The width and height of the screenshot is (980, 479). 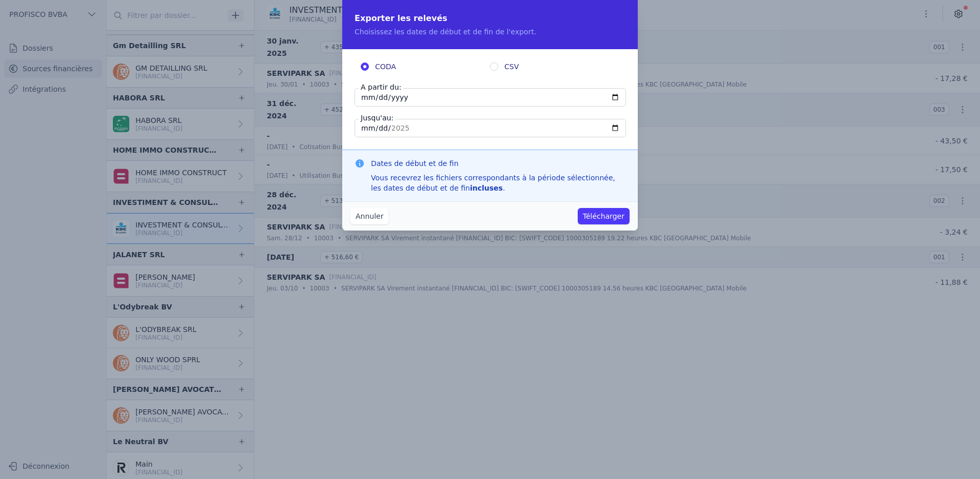 What do you see at coordinates (498, 184) in the screenshot?
I see `div: Vous recevrez les fichiers correspondants à la période sélectionnée, les dates de début et de fin .` at bounding box center [498, 184].